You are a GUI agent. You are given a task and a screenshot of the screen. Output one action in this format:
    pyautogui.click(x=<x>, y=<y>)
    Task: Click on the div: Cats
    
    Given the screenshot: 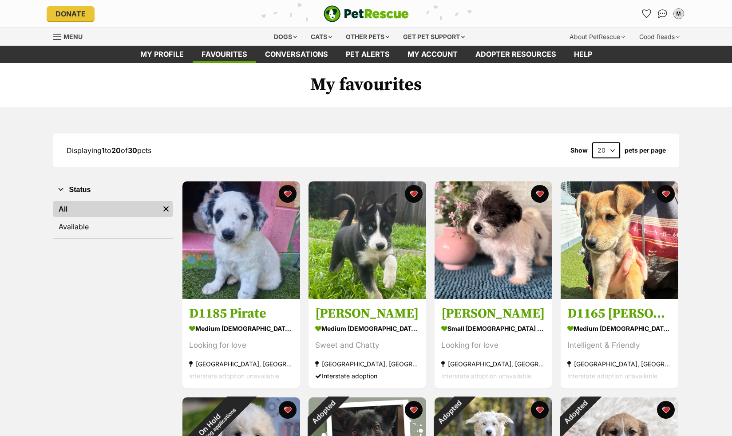 What is the action you would take?
    pyautogui.click(x=321, y=37)
    